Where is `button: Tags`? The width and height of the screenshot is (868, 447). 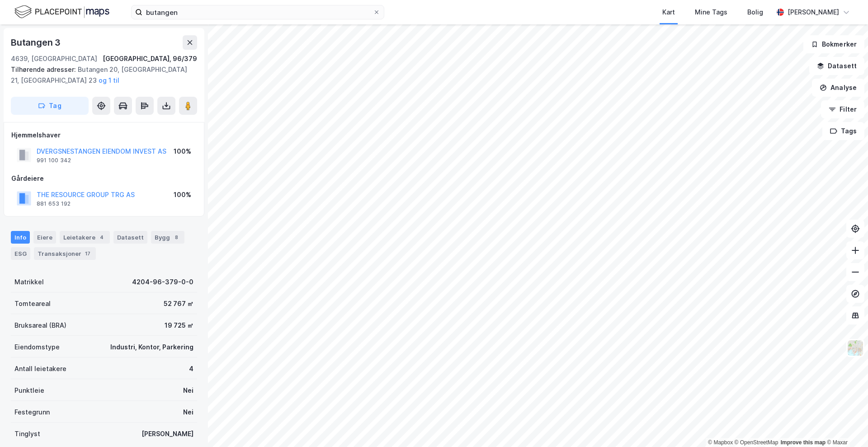
button: Tags is located at coordinates (843, 131).